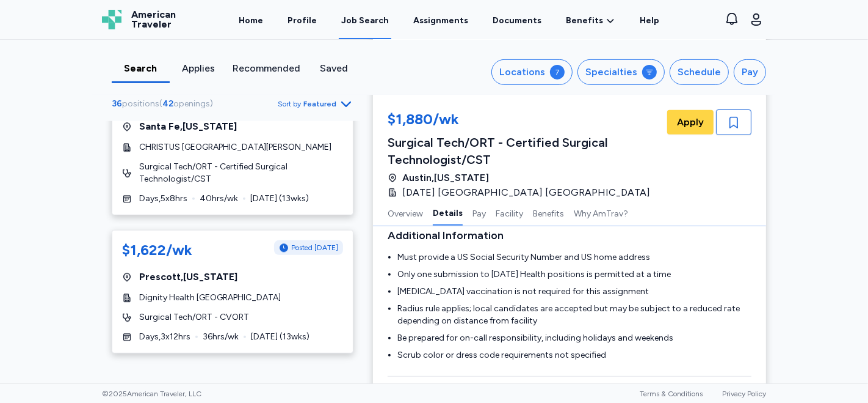 The image size is (868, 403). What do you see at coordinates (117, 103) in the screenshot?
I see `span: 36` at bounding box center [117, 103].